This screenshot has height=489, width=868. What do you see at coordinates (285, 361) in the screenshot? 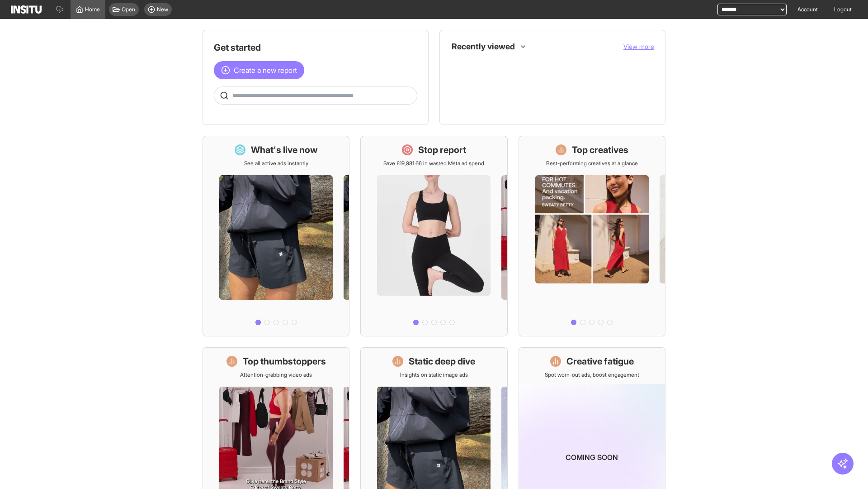
I see `h1: Top thumbstoppers` at bounding box center [285, 361].